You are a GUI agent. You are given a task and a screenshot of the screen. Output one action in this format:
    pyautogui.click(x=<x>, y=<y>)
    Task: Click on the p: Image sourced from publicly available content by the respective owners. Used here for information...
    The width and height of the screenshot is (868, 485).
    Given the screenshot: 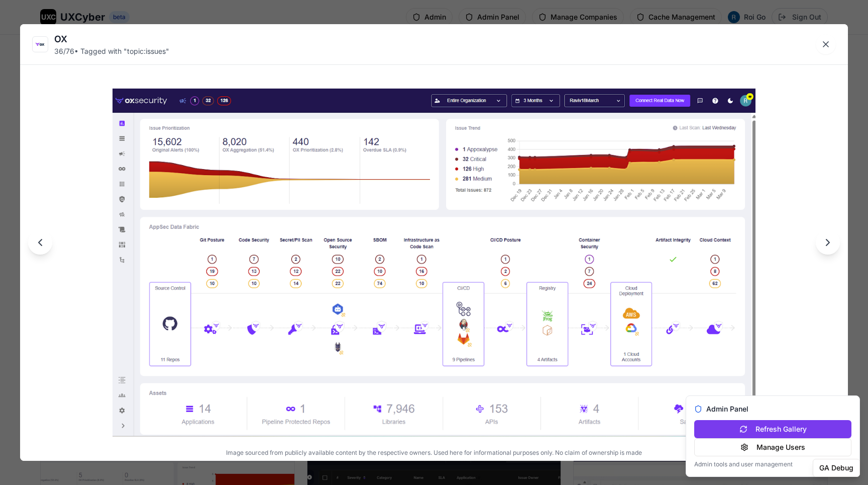 What is the action you would take?
    pyautogui.click(x=434, y=453)
    